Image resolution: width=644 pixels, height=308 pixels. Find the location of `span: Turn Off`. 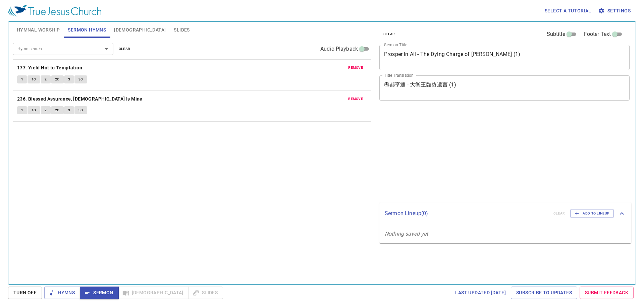

span: Turn Off is located at coordinates (25, 293).